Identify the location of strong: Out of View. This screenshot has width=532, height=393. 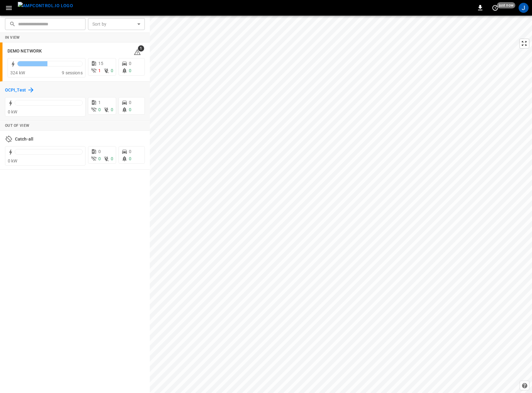
(17, 126).